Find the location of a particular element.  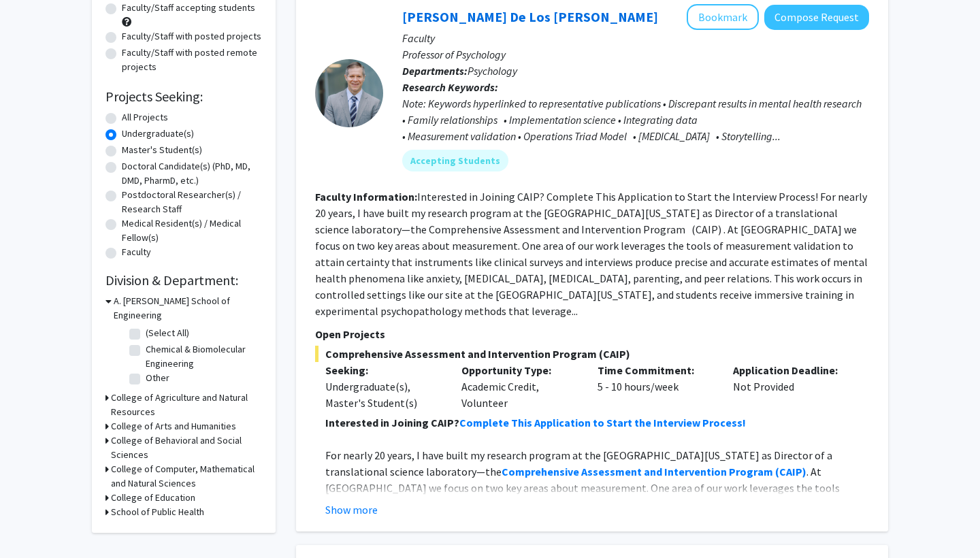

a: Comprehensive Assessment and Intervention Program (CAIP) is located at coordinates (654, 471).